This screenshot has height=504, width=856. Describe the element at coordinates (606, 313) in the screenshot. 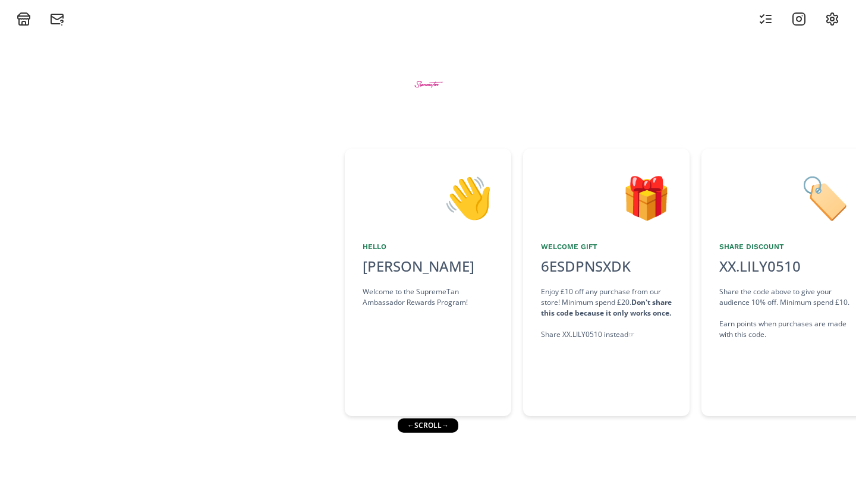

I see `div: Enjoy £10 off any purchase from our store! Minimum spend £20. Share XX.LILY0510 instead ☞` at that location.